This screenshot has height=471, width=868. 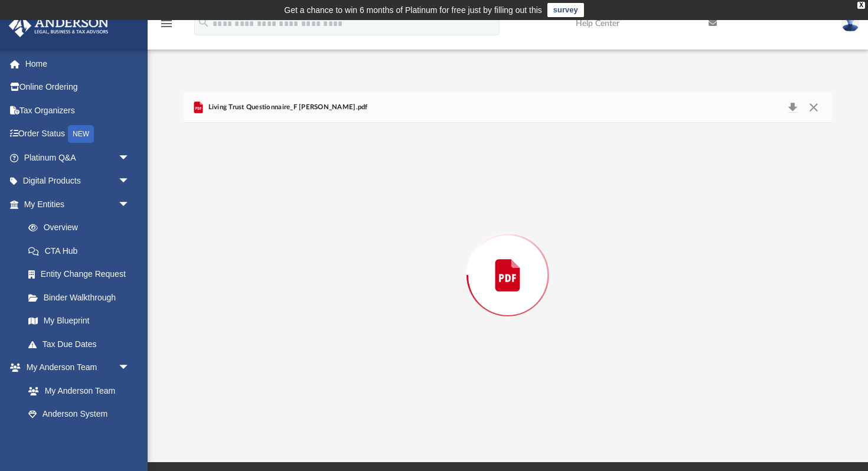 I want to click on a: Binder Walkthrough, so click(x=82, y=298).